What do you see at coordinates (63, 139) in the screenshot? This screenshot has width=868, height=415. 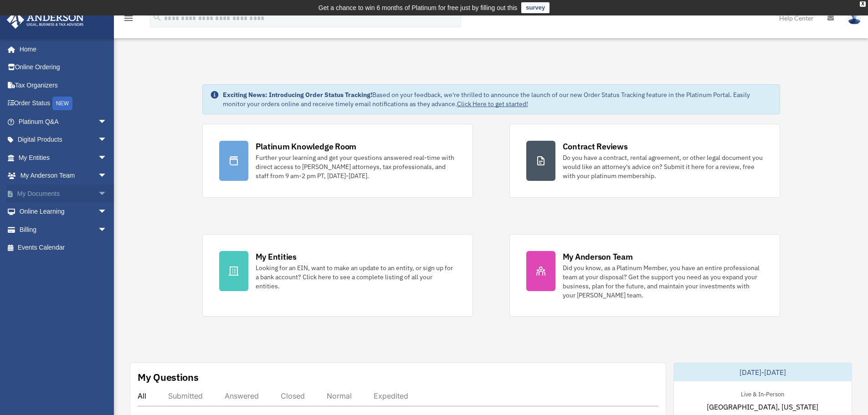 I see `a: Digital Productsarrow_drop_down` at bounding box center [63, 139].